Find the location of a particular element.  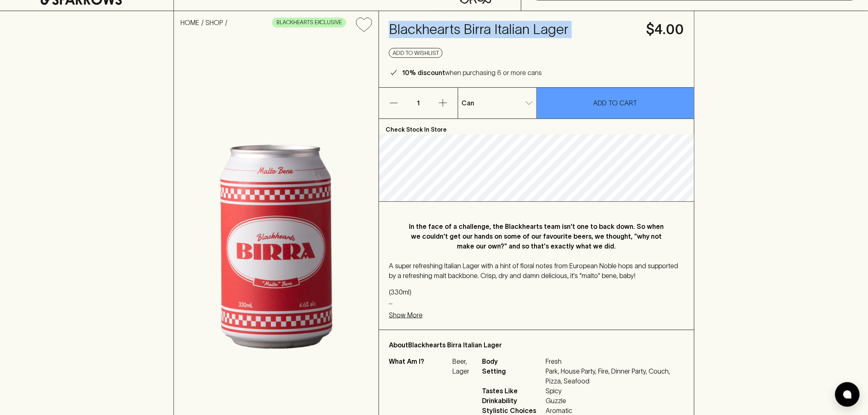

p: (330ml) 4.6% ABV is located at coordinates (536, 297).